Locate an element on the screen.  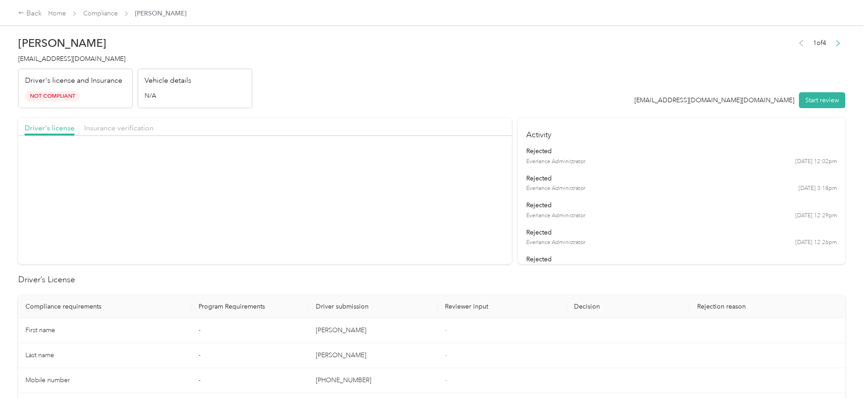
span: Not Compliant is located at coordinates (52, 96).